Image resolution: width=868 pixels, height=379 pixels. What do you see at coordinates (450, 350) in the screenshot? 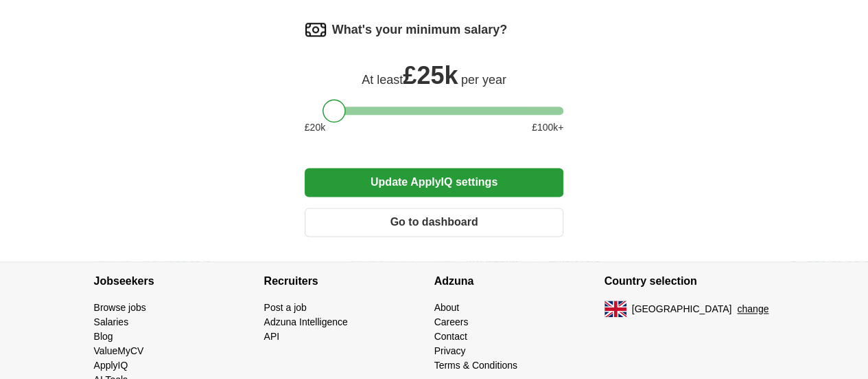
I see `a: Privacy` at bounding box center [450, 350].